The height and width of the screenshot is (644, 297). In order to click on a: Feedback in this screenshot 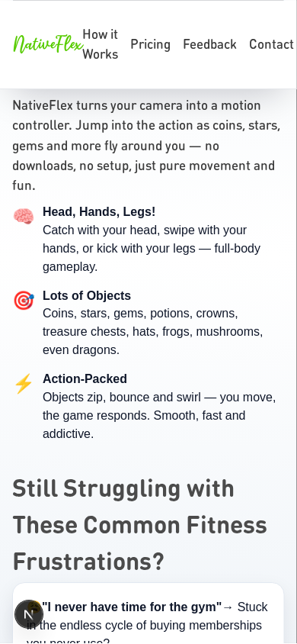, I will do `click(209, 45)`.